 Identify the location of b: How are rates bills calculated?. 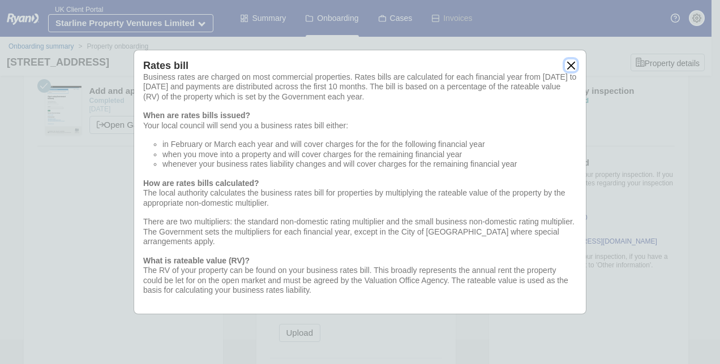
(201, 183).